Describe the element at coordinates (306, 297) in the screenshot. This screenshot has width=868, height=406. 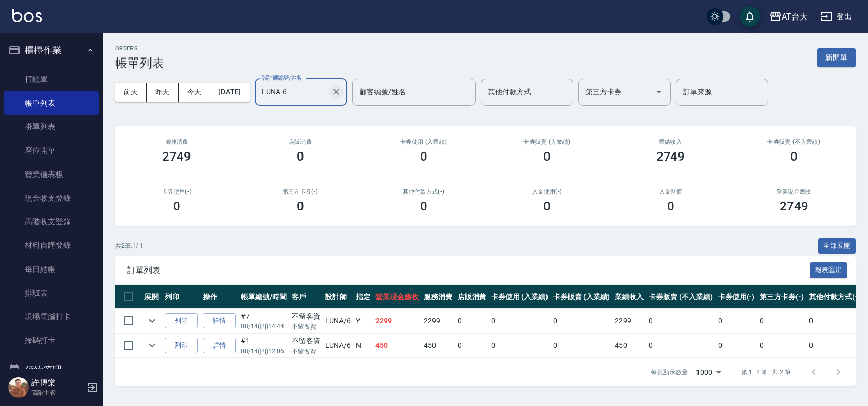
I see `th: 客戶` at that location.